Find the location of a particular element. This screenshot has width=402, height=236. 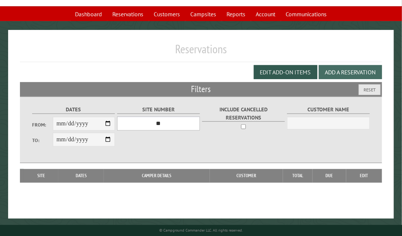

h2: Filters is located at coordinates (201, 89).